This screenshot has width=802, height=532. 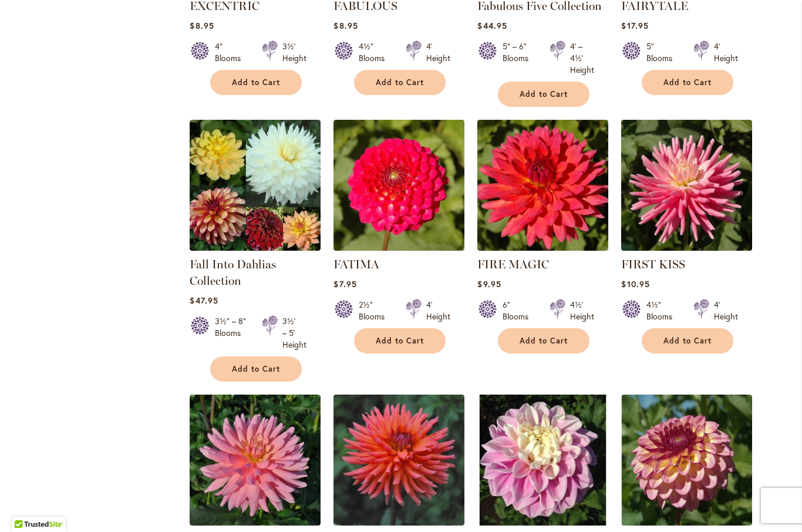 What do you see at coordinates (582, 58) in the screenshot?
I see `div: 4' – 4½' Height` at bounding box center [582, 58].